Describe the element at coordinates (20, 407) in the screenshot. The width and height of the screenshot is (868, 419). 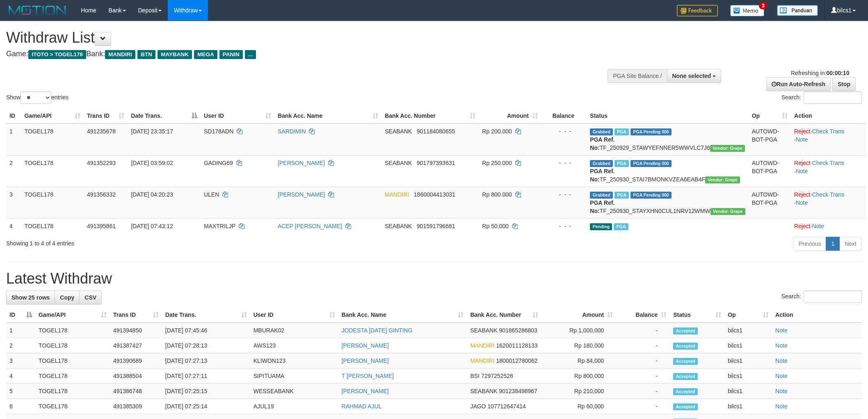
I see `td: 6` at that location.